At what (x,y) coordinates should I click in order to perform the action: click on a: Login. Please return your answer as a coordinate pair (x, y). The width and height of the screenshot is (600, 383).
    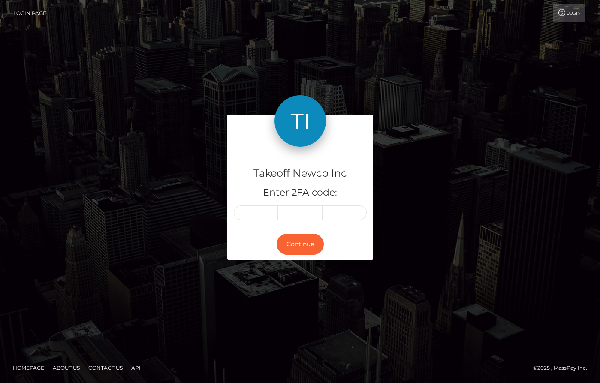
    Looking at the image, I should click on (569, 13).